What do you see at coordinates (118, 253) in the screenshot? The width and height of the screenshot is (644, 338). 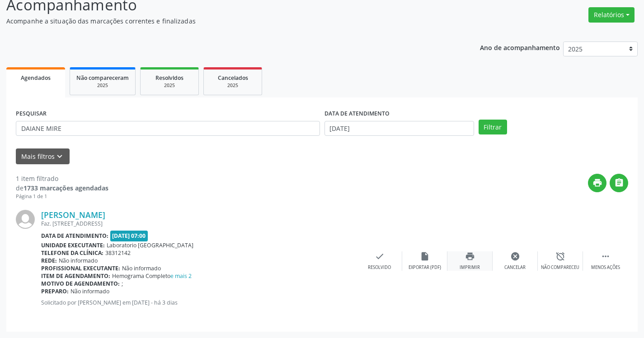 I see `span: 38312142` at bounding box center [118, 253].